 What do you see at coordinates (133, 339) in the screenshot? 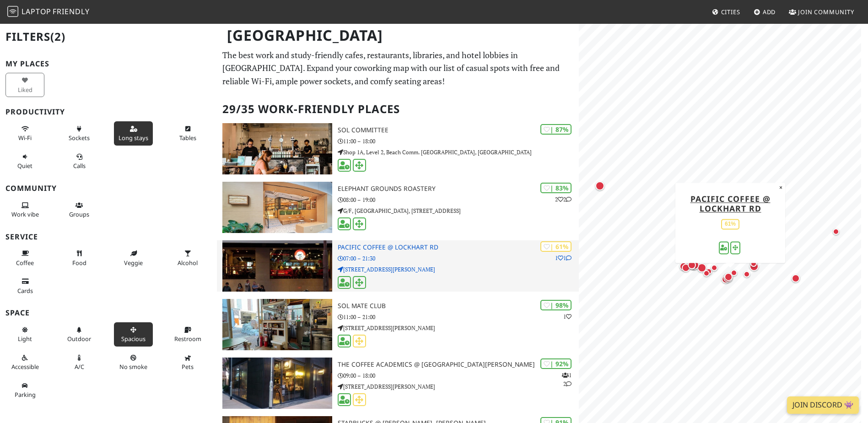
I see `span: Spacious` at bounding box center [133, 339].